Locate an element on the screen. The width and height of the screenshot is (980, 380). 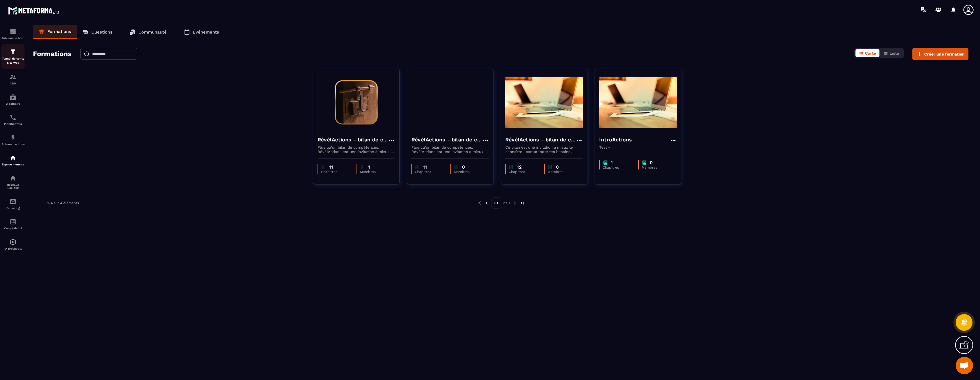
img: logo is located at coordinates (34, 10).